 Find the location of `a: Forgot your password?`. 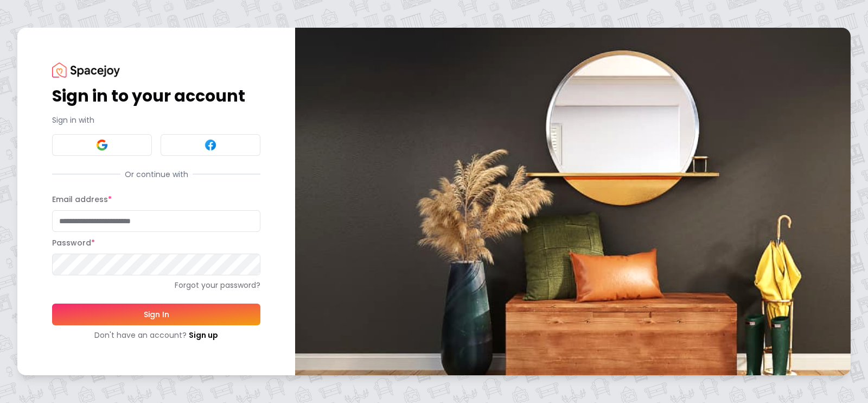

a: Forgot your password? is located at coordinates (156, 285).